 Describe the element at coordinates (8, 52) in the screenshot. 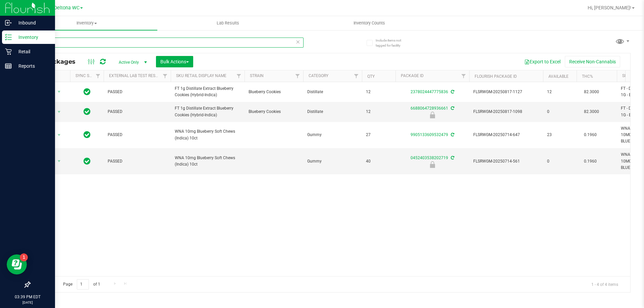

I see `inline-svg: Retail` at that location.